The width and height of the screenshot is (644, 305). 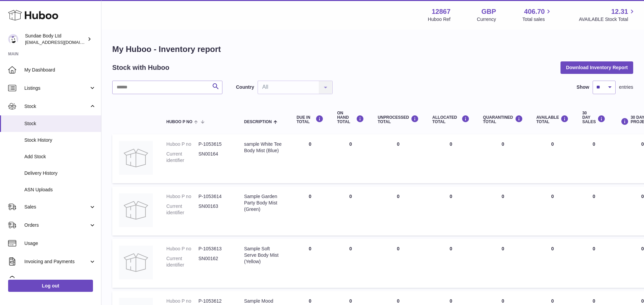 I want to click on div: Currency, so click(x=486, y=19).